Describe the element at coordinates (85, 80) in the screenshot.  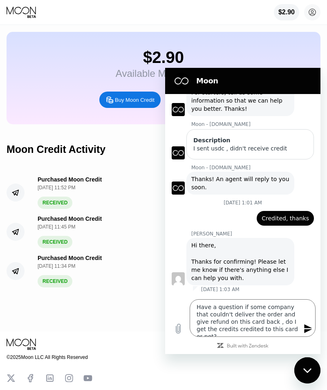
I see `div: I sent usdc , didn't receive credit` at that location.